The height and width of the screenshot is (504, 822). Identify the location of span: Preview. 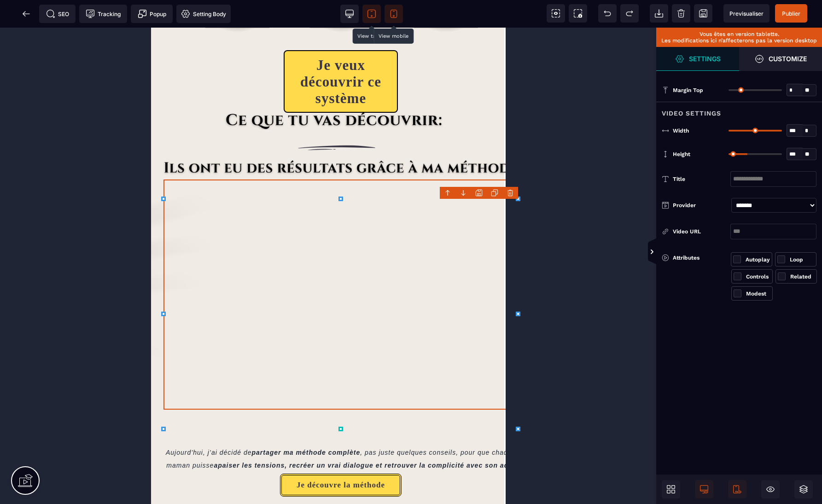
(746, 13).